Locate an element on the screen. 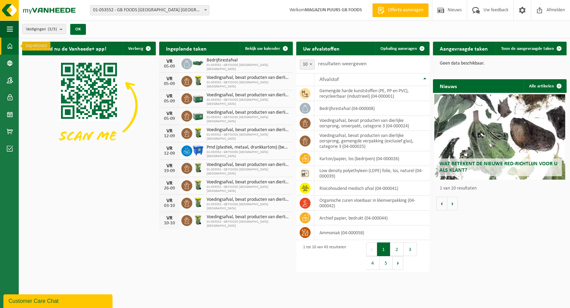 This screenshot has width=570, height=308. div: Customer Care Chat is located at coordinates (55, 8).